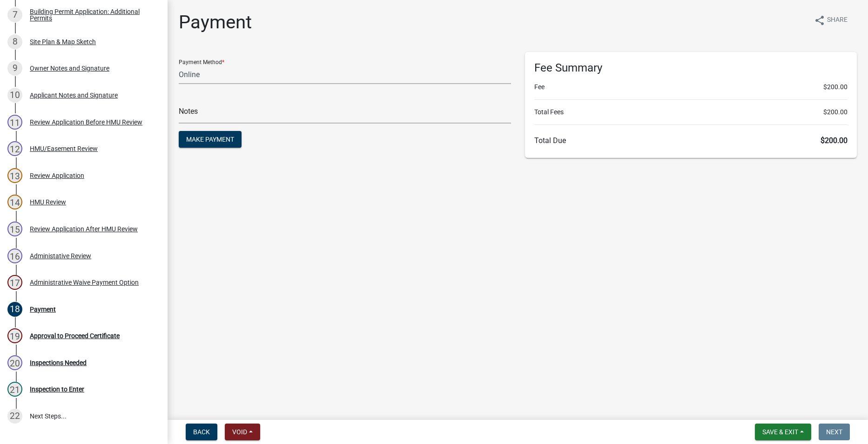 Image resolution: width=868 pixels, height=444 pixels. Describe the element at coordinates (15, 283) in the screenshot. I see `div: 17` at that location.